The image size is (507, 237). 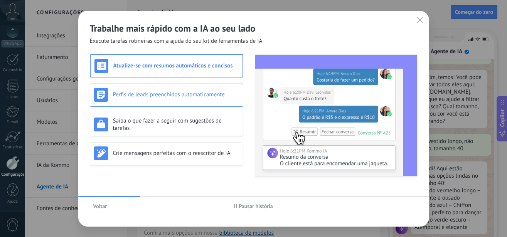 What do you see at coordinates (176, 94) in the screenshot?
I see `h3: Perfis de leads preenchidos automaticamente` at bounding box center [176, 94].